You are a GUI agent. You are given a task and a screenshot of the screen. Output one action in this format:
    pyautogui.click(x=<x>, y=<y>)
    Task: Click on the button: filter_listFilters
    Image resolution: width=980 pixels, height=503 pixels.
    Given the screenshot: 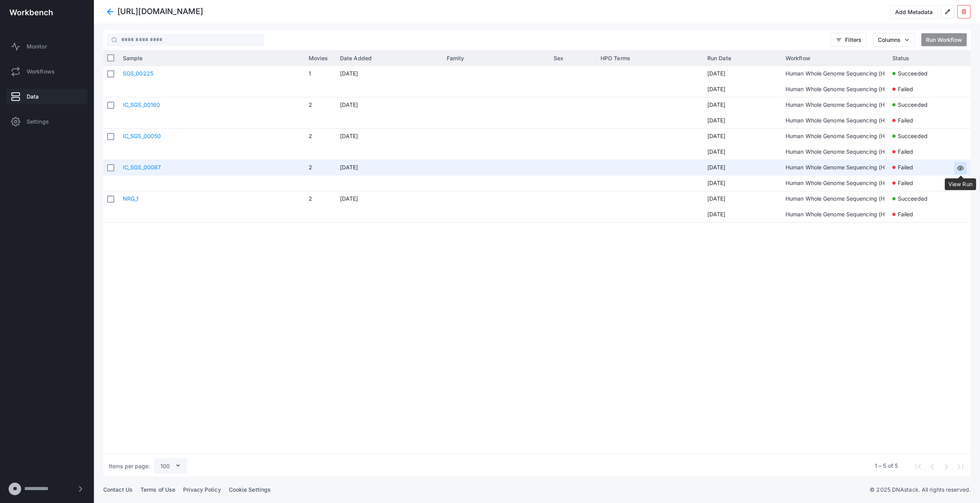 What is the action you would take?
    pyautogui.click(x=848, y=40)
    